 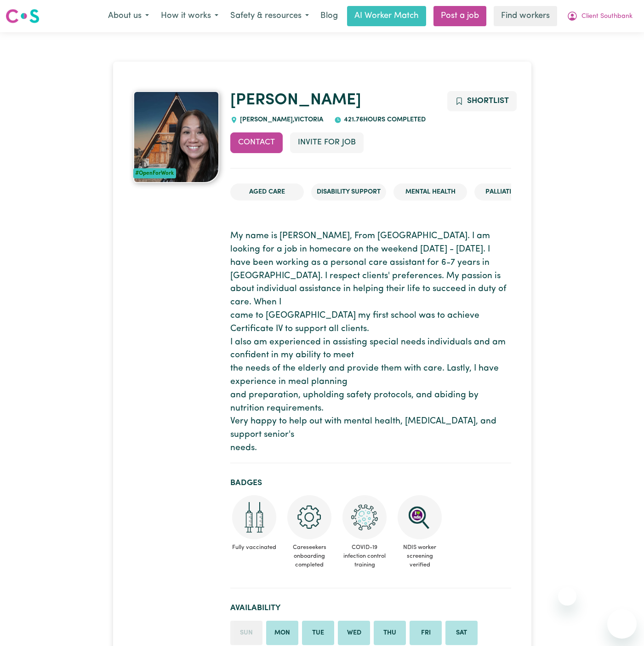 What do you see at coordinates (327, 142) in the screenshot?
I see `button: Invite for Job` at bounding box center [327, 142].